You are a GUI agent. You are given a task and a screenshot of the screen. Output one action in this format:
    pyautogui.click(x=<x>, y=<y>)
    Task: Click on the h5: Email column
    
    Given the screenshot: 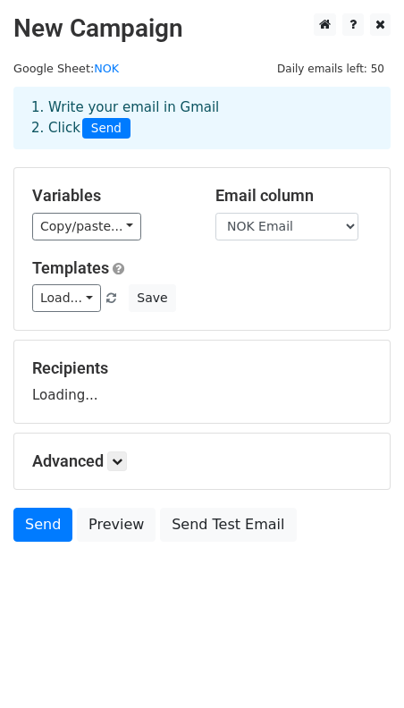 What is the action you would take?
    pyautogui.click(x=293, y=196)
    